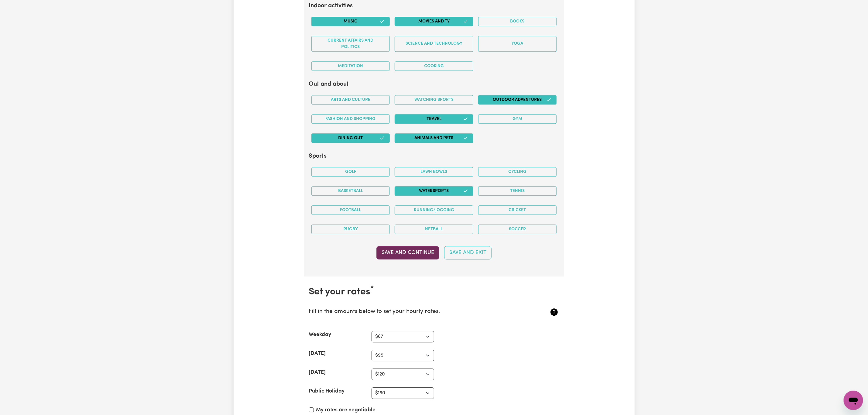 This screenshot has height=415, width=868. Describe the element at coordinates (434, 191) in the screenshot. I see `button: Watersports` at that location.